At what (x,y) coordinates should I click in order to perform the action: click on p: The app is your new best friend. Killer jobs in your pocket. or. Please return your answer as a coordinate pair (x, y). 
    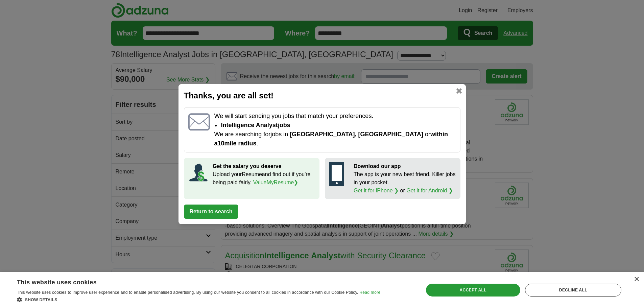
    Looking at the image, I should click on (405, 183).